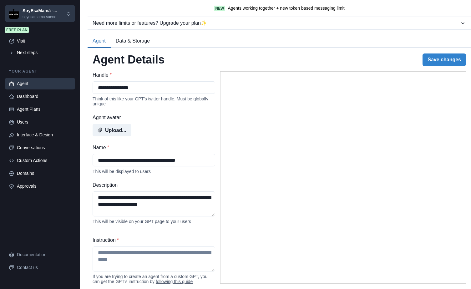 This screenshot has height=289, width=471. What do you see at coordinates (154, 221) in the screenshot?
I see `div: This will be visible on your GPT page to your users` at bounding box center [154, 221].